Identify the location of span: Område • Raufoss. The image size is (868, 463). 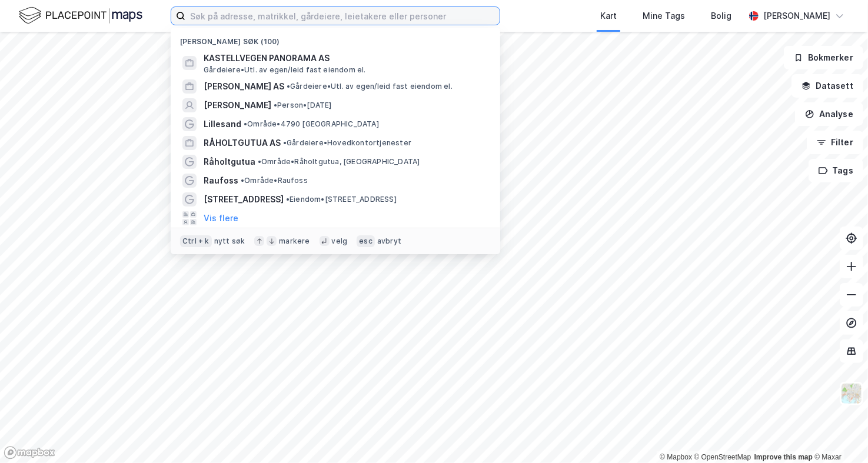
(274, 180).